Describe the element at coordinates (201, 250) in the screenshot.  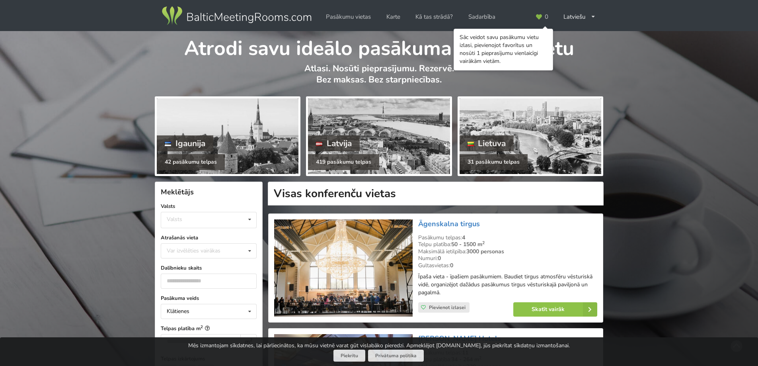
I see `div: Var izvēlēties vairākas` at that location.